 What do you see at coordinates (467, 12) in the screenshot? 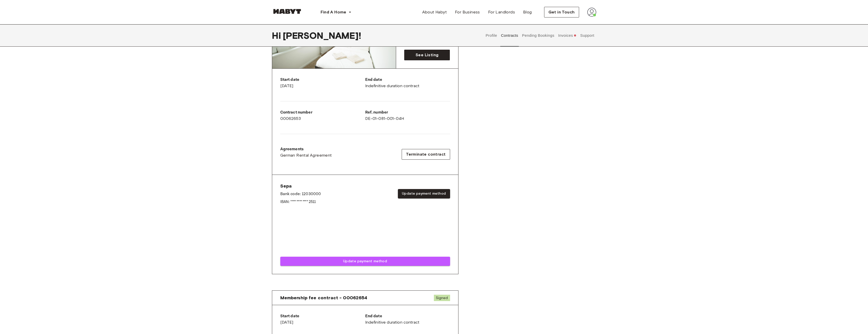
I see `a: For Business` at bounding box center [467, 12].